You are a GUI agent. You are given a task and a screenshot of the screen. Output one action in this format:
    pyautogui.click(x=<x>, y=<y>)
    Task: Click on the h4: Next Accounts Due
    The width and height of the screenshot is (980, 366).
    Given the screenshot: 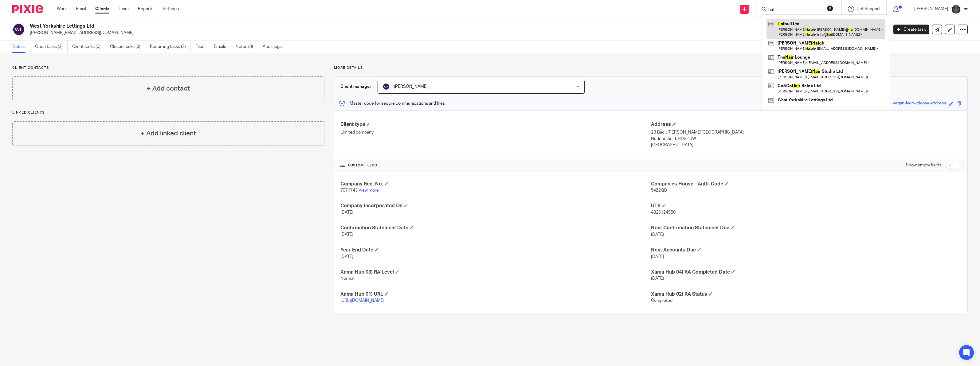 What is the action you would take?
    pyautogui.click(x=806, y=250)
    